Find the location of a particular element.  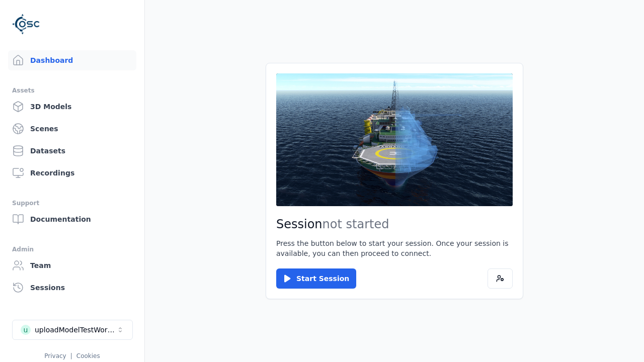

div: uploadModelTestWorkspace is located at coordinates (76, 330).